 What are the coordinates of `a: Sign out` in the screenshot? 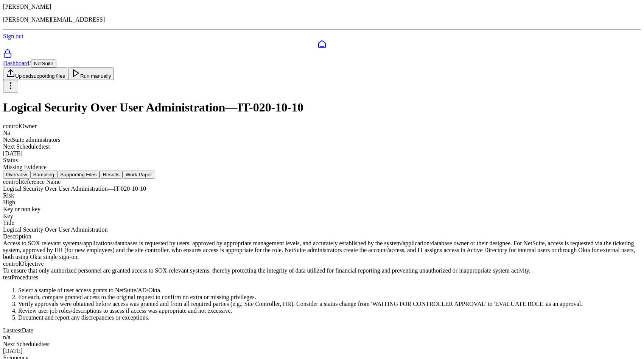 It's located at (13, 36).